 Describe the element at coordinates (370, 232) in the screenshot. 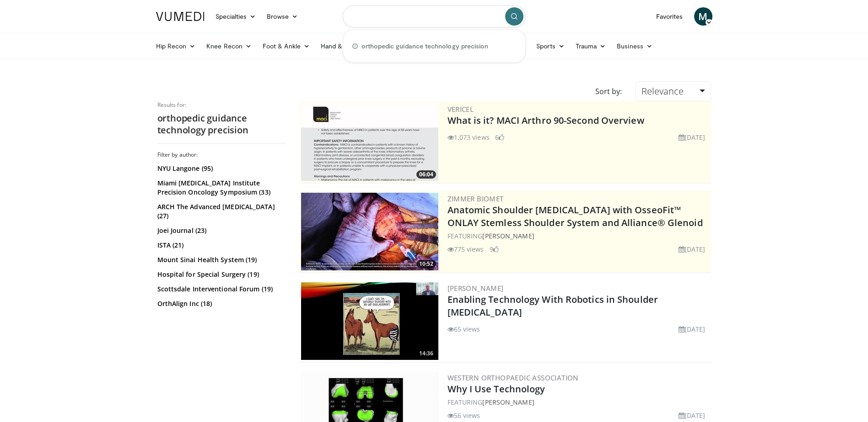

I see `a: 10:52` at that location.